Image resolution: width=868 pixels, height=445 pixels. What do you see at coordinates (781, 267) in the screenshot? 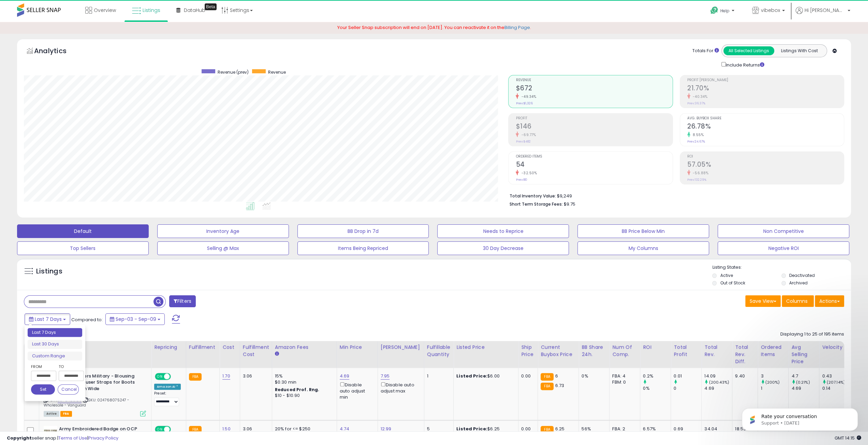
I see `p: Listing States:` at bounding box center [781, 267].